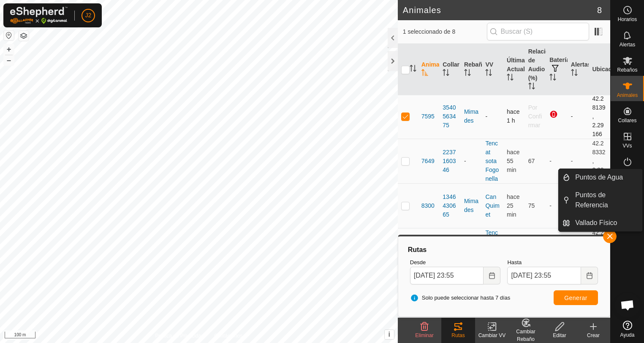 The width and height of the screenshot is (644, 343). Describe the element at coordinates (627, 45) in the screenshot. I see `span: Alertas` at that location.